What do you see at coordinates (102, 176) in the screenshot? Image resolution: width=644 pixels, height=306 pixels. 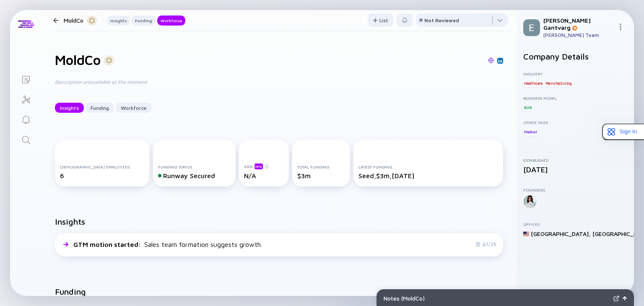 I see `div: 6` at bounding box center [102, 176].